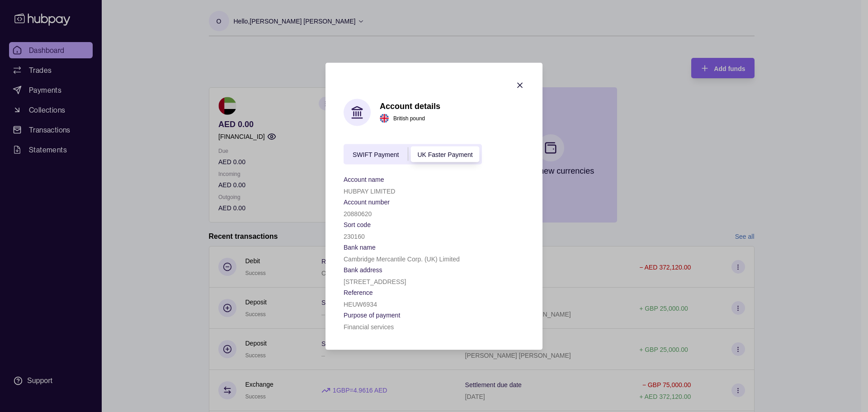  I want to click on p: Cambridge Mercantile Corp. (UK) Limited, so click(402, 258).